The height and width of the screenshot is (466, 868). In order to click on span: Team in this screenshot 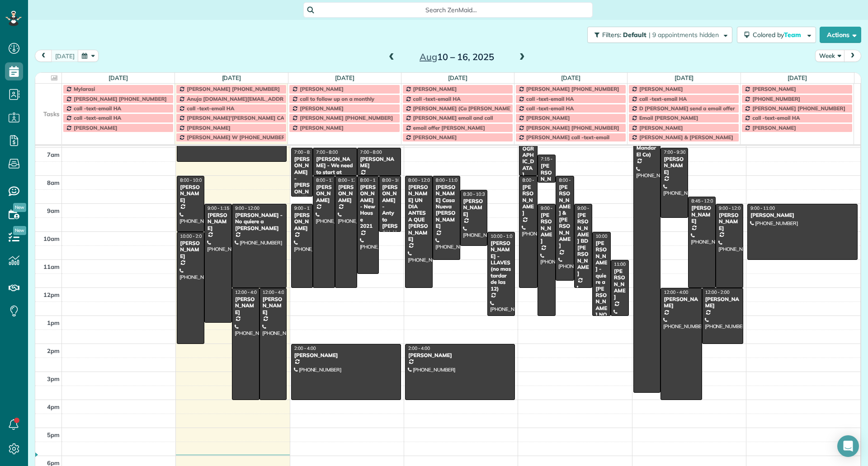, I will do `click(793, 35)`.